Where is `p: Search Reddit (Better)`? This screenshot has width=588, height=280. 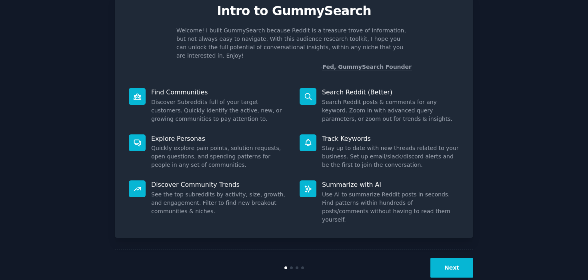
p: Search Reddit (Better) is located at coordinates (390, 92).